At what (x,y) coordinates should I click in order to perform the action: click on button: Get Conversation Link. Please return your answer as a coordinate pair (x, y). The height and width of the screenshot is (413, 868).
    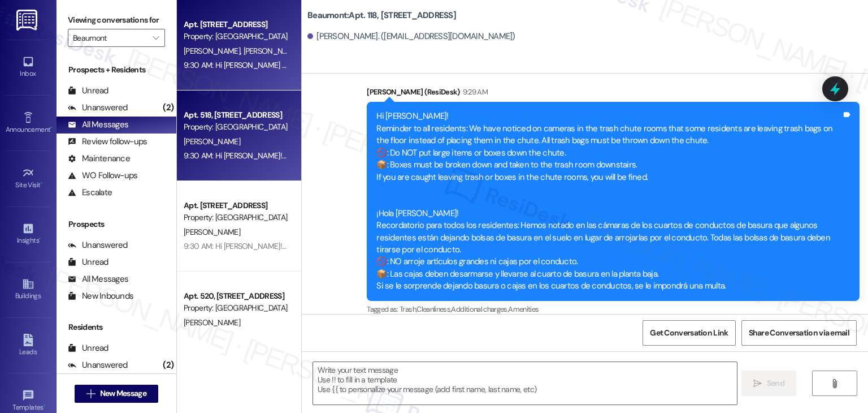
    Looking at the image, I should click on (689, 332).